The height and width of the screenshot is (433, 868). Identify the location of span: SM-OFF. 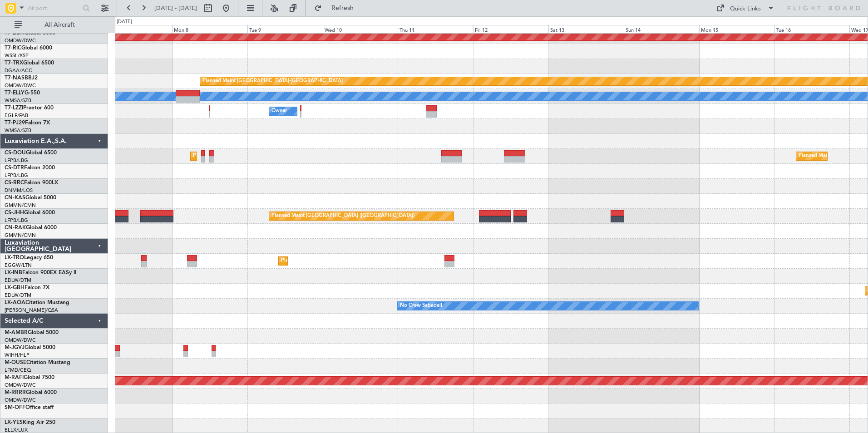
(15, 408).